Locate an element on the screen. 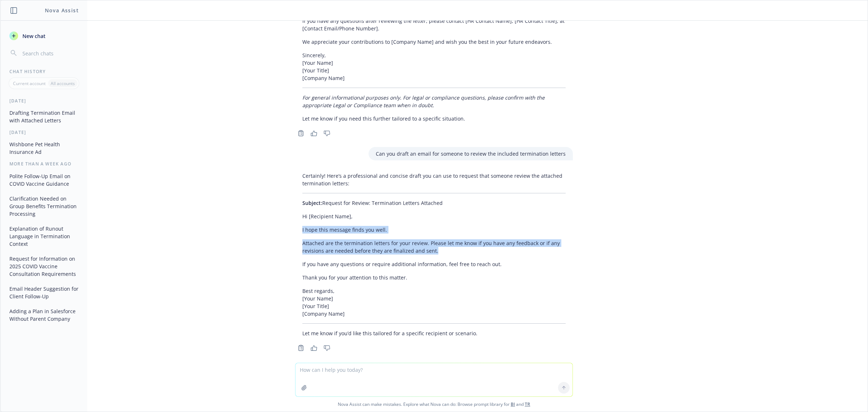  p: We appreciate your contributions to [Company Name] and wish you the best in your future endeavors. is located at coordinates (434, 42).